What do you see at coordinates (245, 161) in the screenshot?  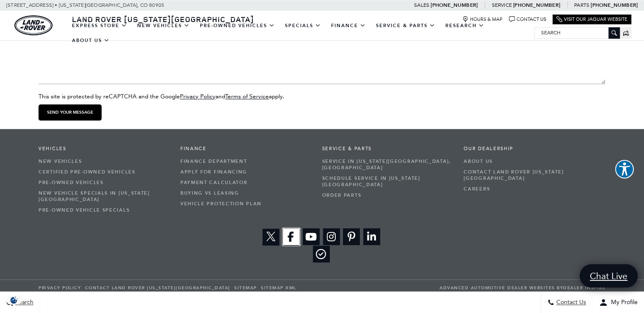 I see `a: Finance Department` at bounding box center [245, 161].